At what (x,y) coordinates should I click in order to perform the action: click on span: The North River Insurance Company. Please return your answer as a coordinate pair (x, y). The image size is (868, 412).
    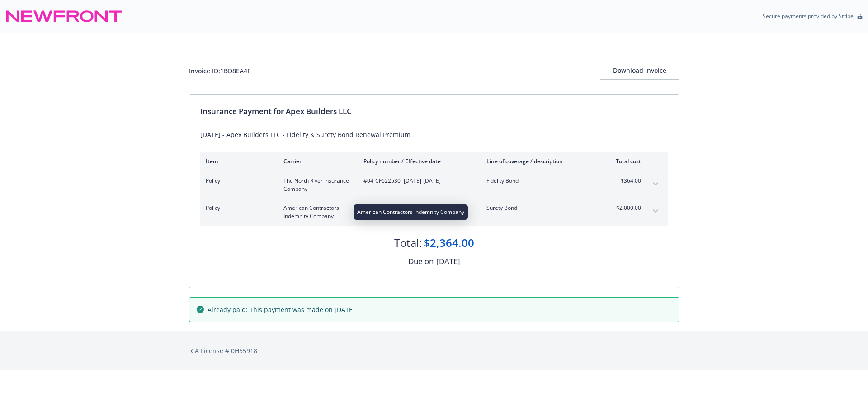
    Looking at the image, I should click on (316, 185).